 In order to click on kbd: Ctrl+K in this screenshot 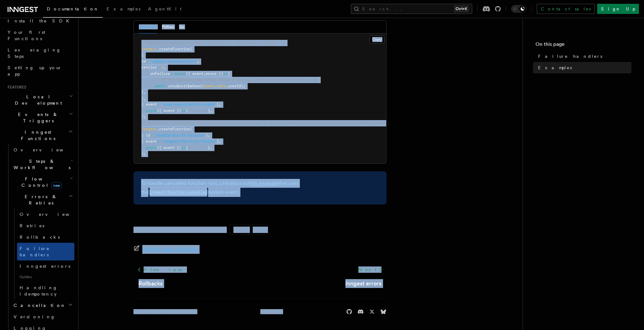, I will do `click(461, 9)`.